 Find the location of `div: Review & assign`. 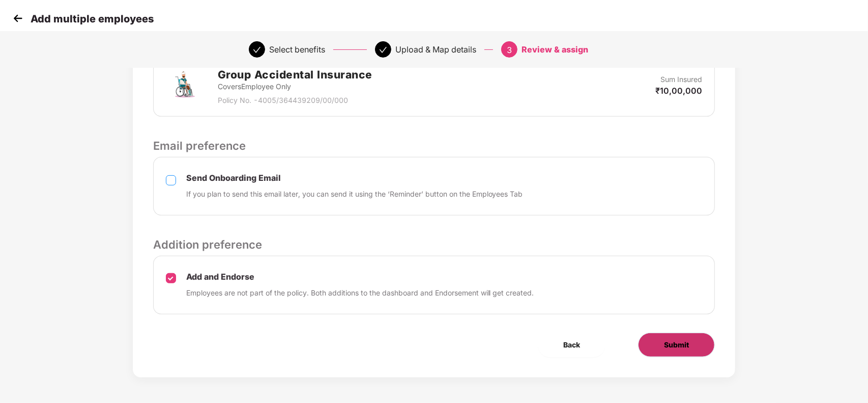

div: Review & assign is located at coordinates (554, 49).